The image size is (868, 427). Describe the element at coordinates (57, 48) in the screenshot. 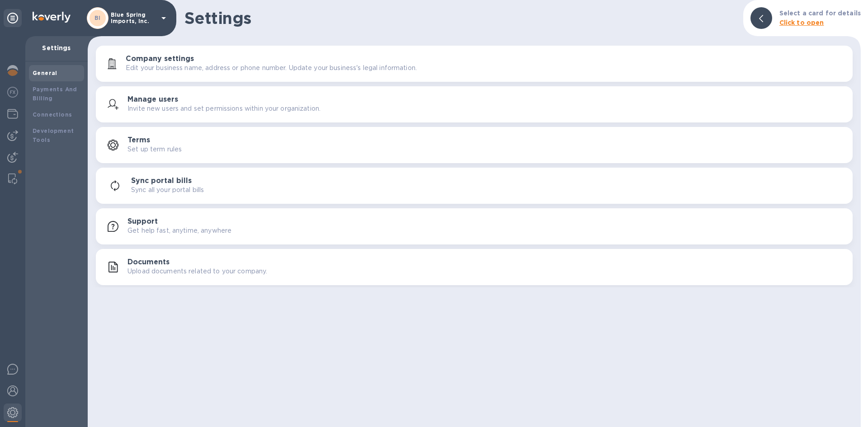

I see `p: Settings` at that location.